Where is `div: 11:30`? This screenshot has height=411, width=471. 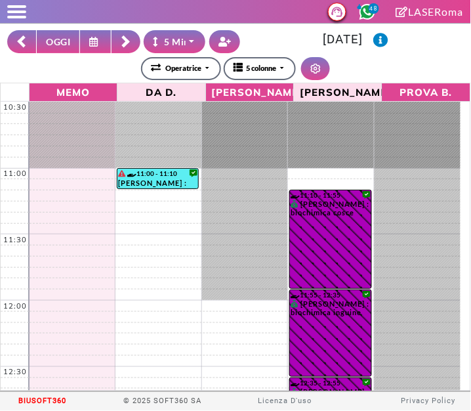 div: 11:30 is located at coordinates (15, 239).